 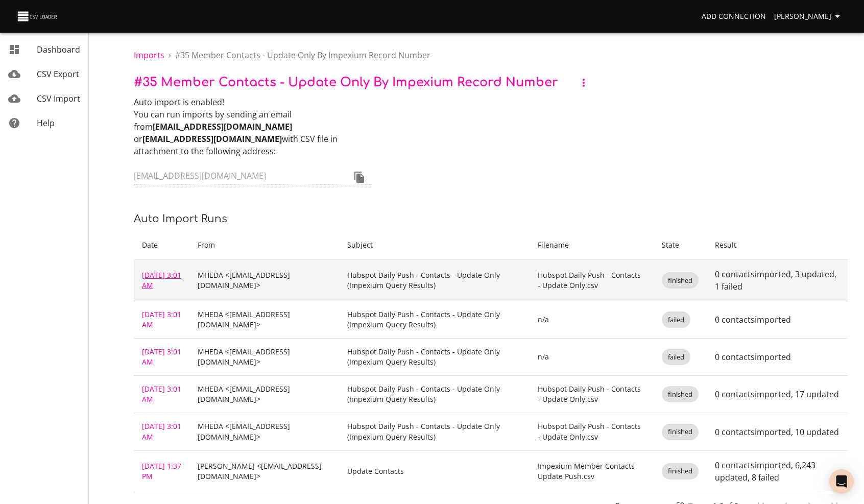 What do you see at coordinates (360, 177) in the screenshot?
I see `button: Copy to clipboard` at bounding box center [360, 177].